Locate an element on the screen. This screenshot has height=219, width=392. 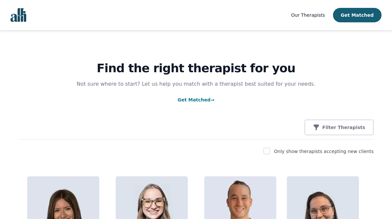
label: Only show therapists accepting new clients is located at coordinates (324, 151).